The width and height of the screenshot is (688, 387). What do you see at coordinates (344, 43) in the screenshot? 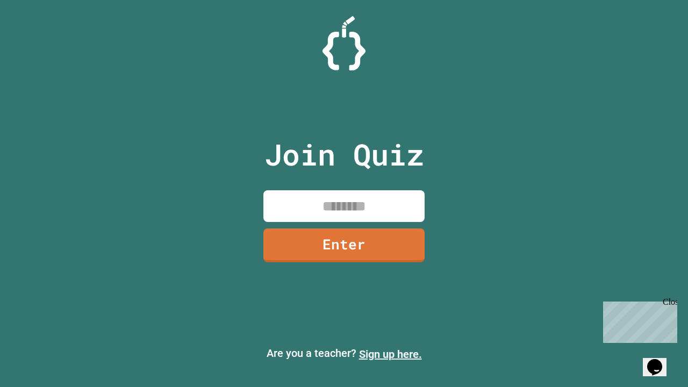
I see `img: Logo.svg` at bounding box center [344, 43].